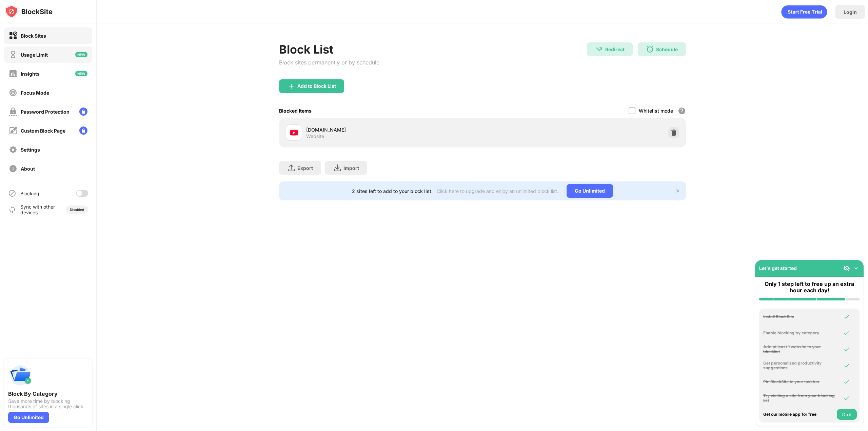  What do you see at coordinates (48, 394) in the screenshot?
I see `div: Block By Category` at bounding box center [48, 394].